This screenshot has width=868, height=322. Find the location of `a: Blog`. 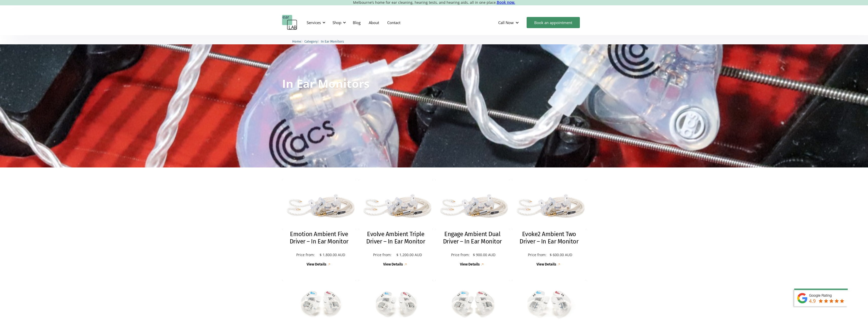

a: Blog is located at coordinates (356, 22).